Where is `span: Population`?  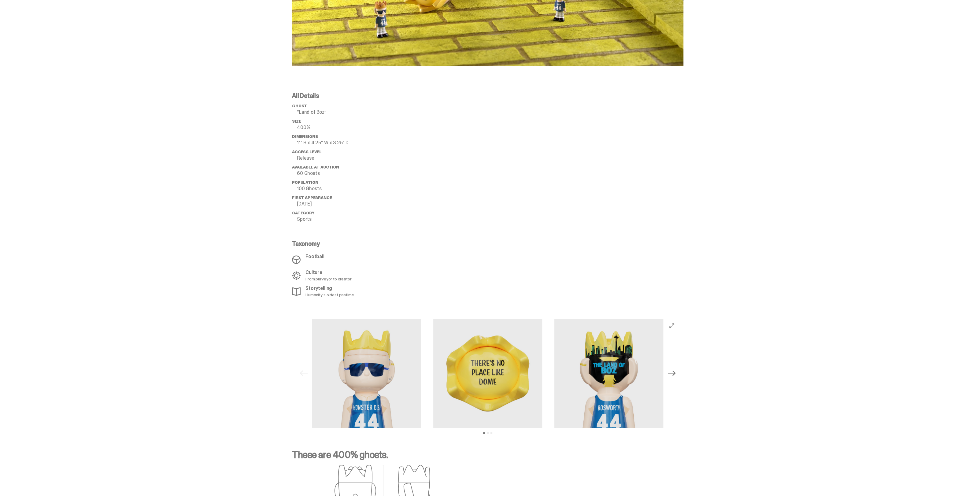 span: Population is located at coordinates (304, 183).